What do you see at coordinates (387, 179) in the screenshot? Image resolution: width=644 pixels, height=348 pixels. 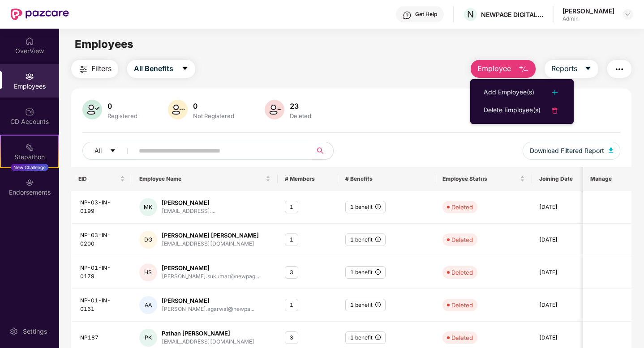 I see `th: # Benefits` at bounding box center [387, 179].